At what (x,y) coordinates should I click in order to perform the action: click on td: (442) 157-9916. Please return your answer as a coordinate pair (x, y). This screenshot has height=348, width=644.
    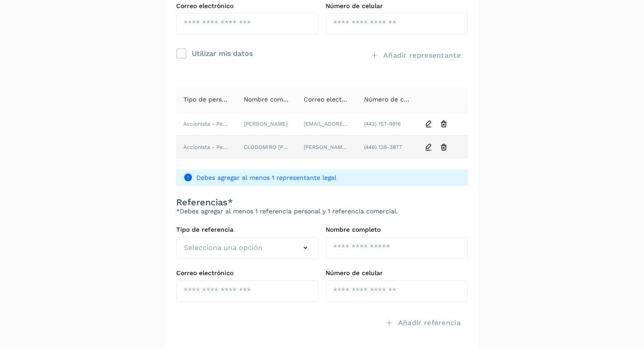
    Looking at the image, I should click on (387, 123).